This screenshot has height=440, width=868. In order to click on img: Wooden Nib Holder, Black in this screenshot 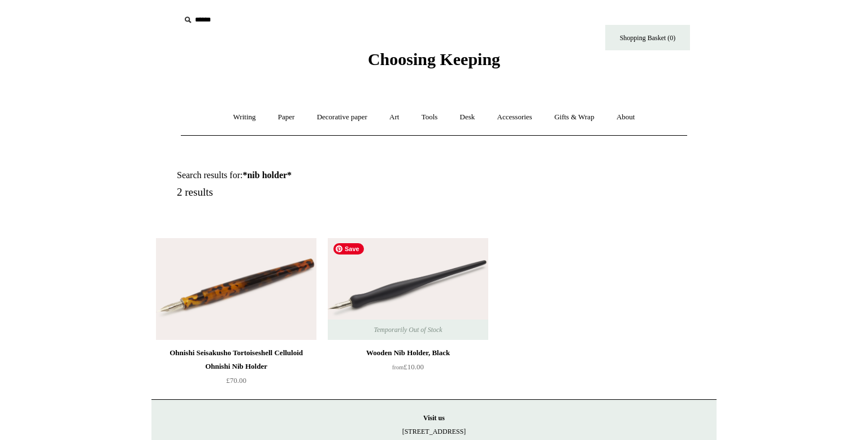, I will do `click(408, 289)`.